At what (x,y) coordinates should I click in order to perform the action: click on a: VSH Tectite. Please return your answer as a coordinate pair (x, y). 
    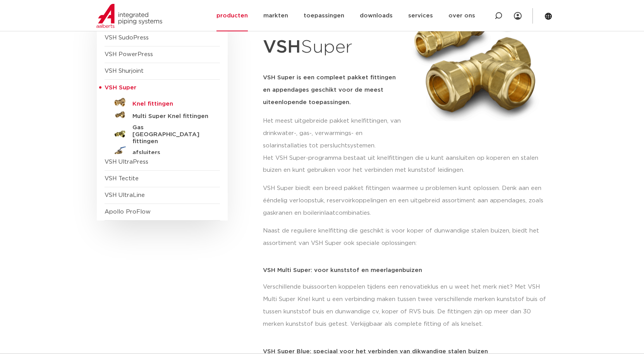
    Looking at the image, I should click on (121, 178).